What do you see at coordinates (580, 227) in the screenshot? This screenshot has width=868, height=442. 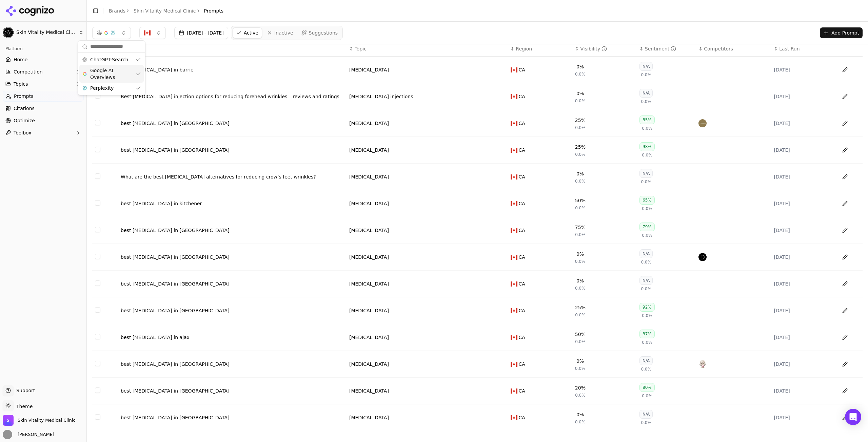 I see `div: 75%` at bounding box center [580, 227].